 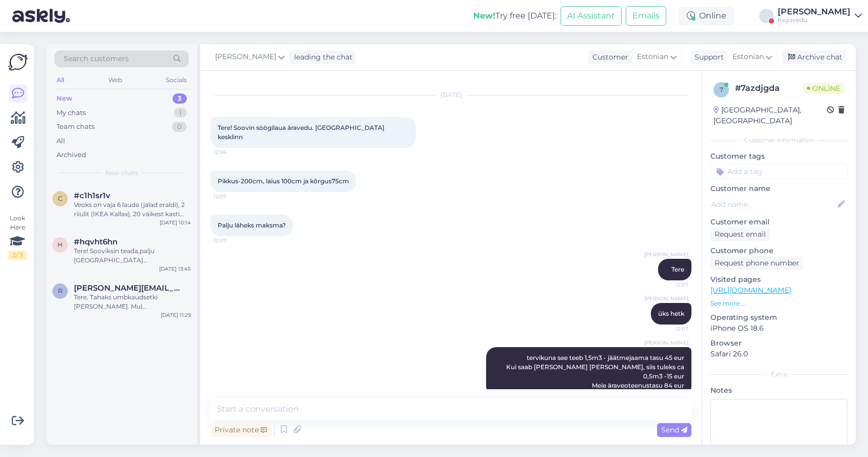 I want to click on span: h, so click(x=60, y=244).